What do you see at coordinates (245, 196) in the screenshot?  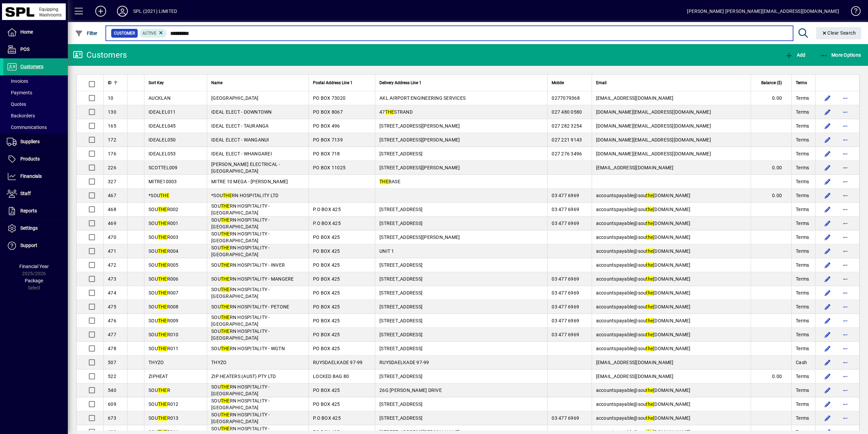 I see `span: *SOU RN HOSPITALITY LTD` at bounding box center [245, 196].